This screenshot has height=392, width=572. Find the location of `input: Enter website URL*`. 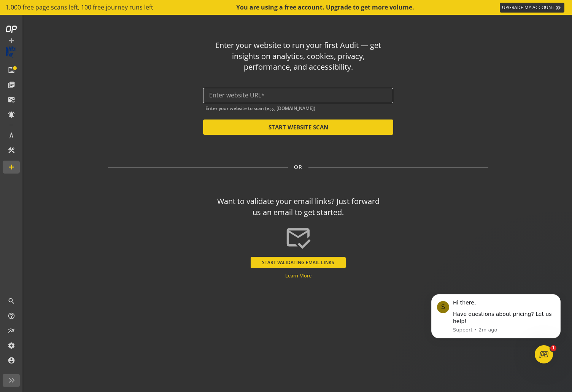

input: Enter website URL* is located at coordinates (298, 95).